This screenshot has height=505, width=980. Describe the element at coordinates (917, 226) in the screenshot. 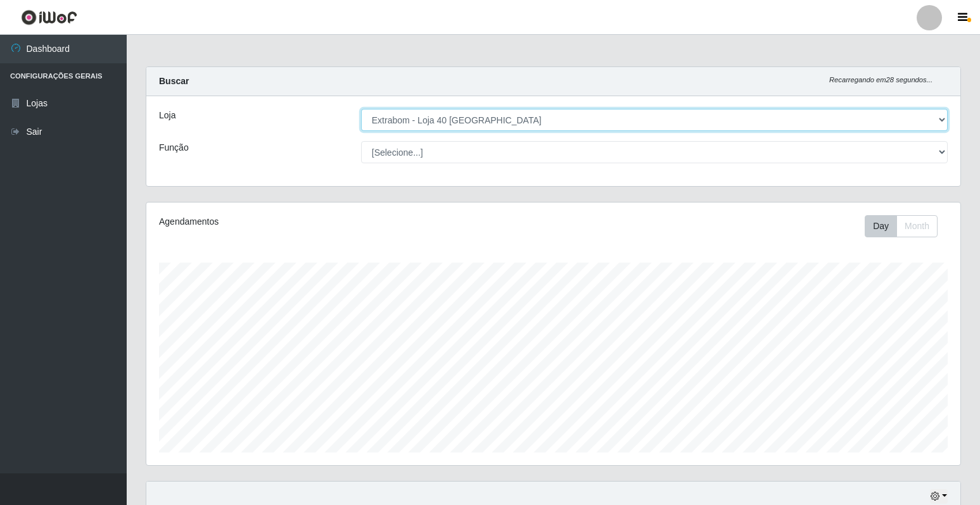

I see `button: Month` at that location.